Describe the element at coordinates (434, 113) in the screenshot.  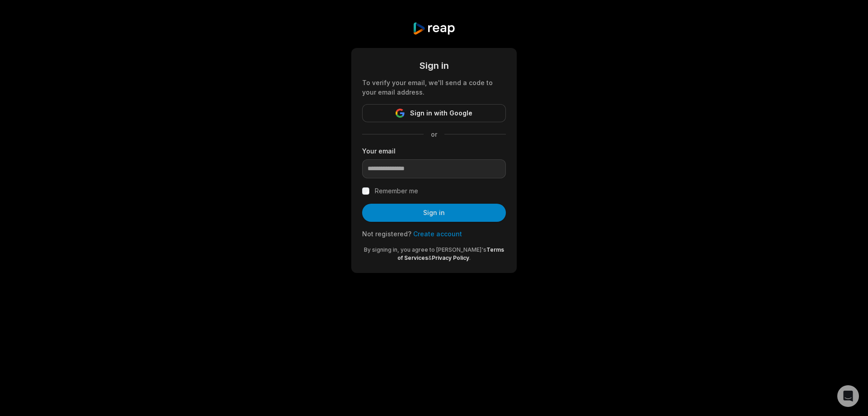
I see `button: Sign in with Google` at that location.